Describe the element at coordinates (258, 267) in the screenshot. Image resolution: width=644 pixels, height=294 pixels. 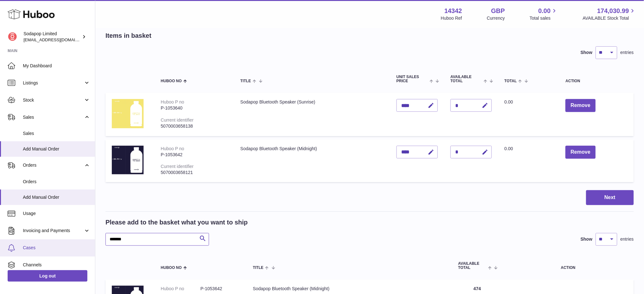
I see `span: Title` at that location.